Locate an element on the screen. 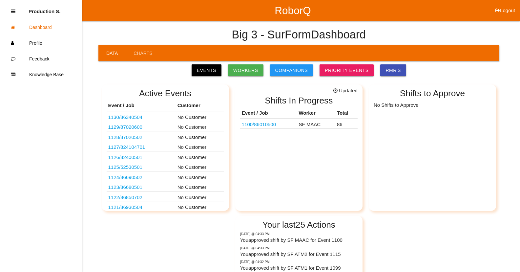  a: 1123/86680501 is located at coordinates (125, 187).